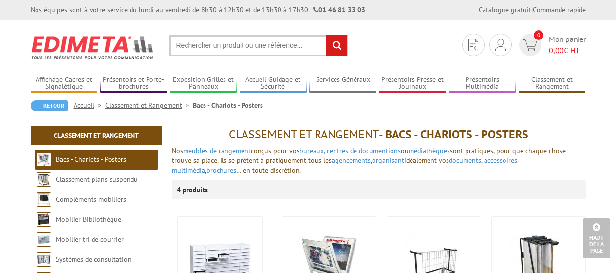  Describe the element at coordinates (44, 219) in the screenshot. I see `img: Mobilier Bibliothèque` at that location.